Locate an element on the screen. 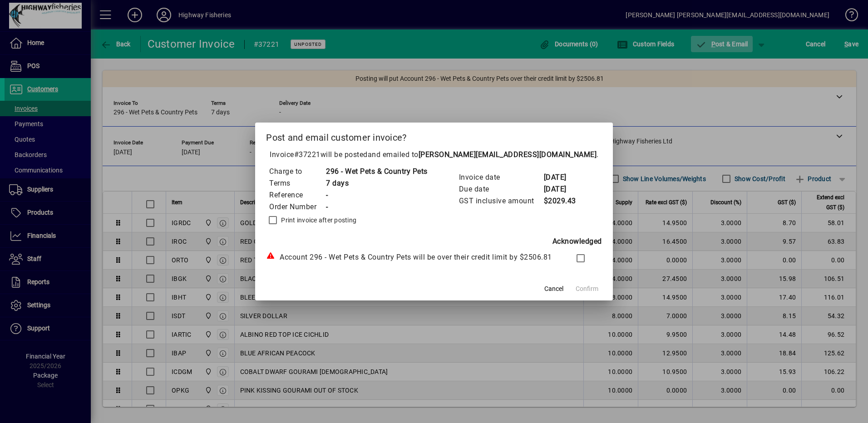  div: Account 296 - Wet Pets & Country Pets will be over their credit limit by $2506.81 is located at coordinates (412, 257).